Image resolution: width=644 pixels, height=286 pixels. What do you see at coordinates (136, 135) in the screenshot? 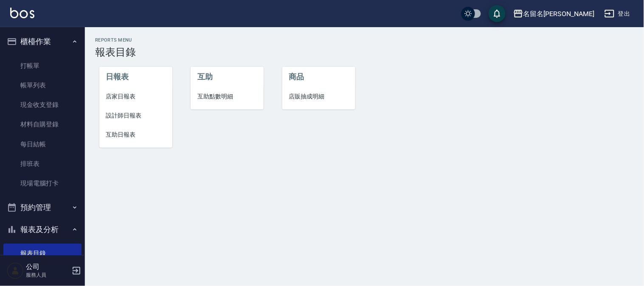
I see `a: 互助日報表` at bounding box center [136, 135].